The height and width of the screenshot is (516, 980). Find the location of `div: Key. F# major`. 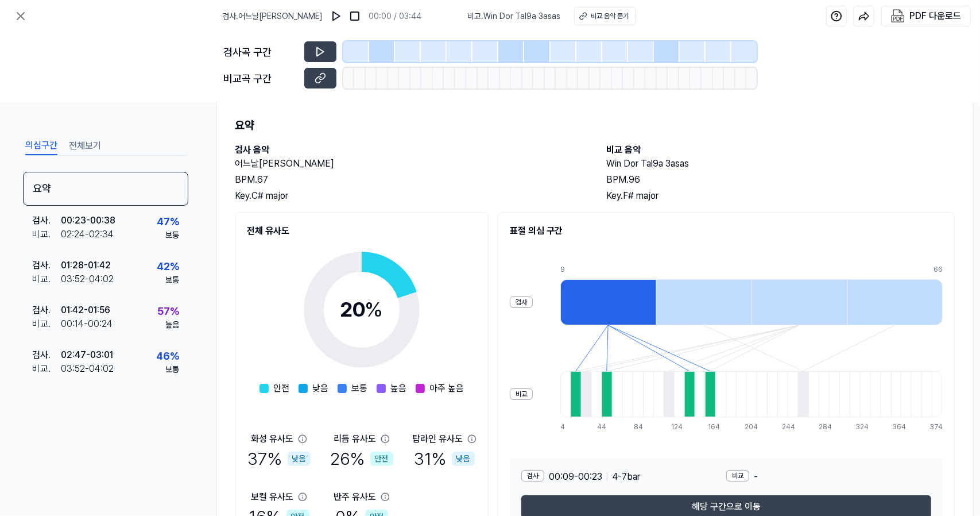

div: Key. F# major is located at coordinates (780, 196).